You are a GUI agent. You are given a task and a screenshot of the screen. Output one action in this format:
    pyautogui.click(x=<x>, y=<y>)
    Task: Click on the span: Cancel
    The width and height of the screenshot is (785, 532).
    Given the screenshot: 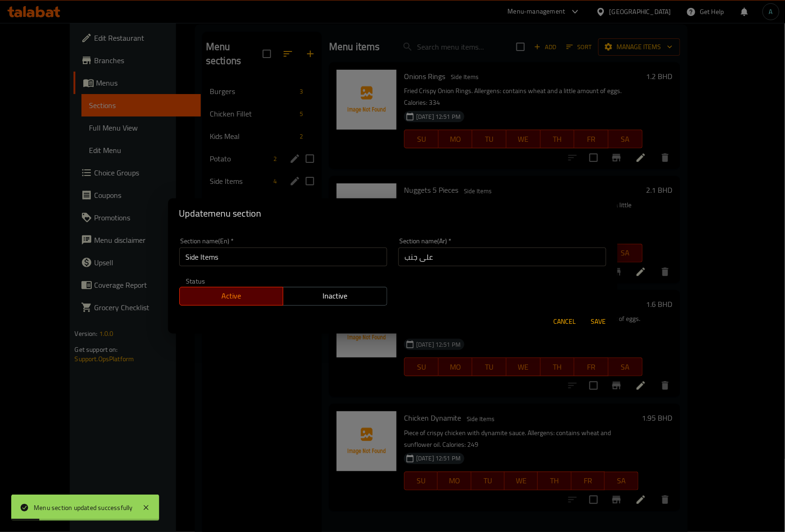 What is the action you would take?
    pyautogui.click(x=565, y=322)
    